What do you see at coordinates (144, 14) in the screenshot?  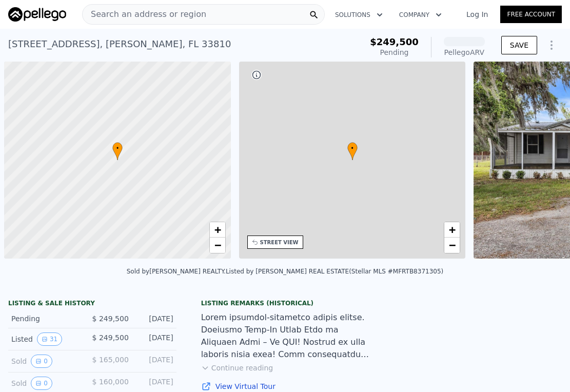 I see `span: Search an address or region` at bounding box center [144, 14].